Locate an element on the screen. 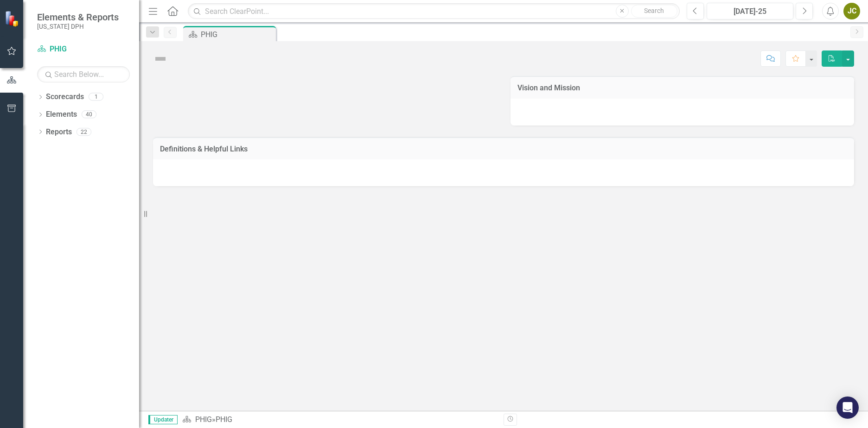  div: 40 is located at coordinates (89, 114).